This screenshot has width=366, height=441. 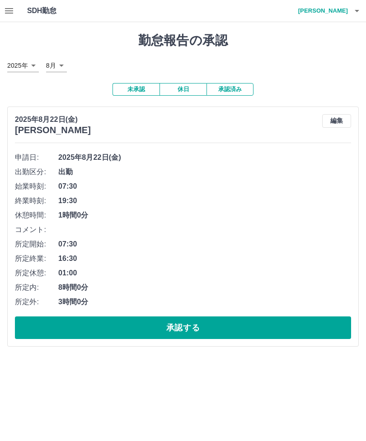 What do you see at coordinates (23, 66) in the screenshot?
I see `div: 2025年` at bounding box center [23, 66].